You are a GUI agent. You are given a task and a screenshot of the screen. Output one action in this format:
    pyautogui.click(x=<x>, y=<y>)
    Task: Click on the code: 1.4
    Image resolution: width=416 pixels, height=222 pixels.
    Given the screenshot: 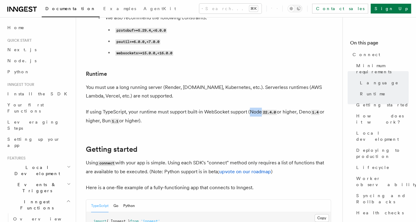 What is the action you would take?
    pyautogui.click(x=315, y=112)
    